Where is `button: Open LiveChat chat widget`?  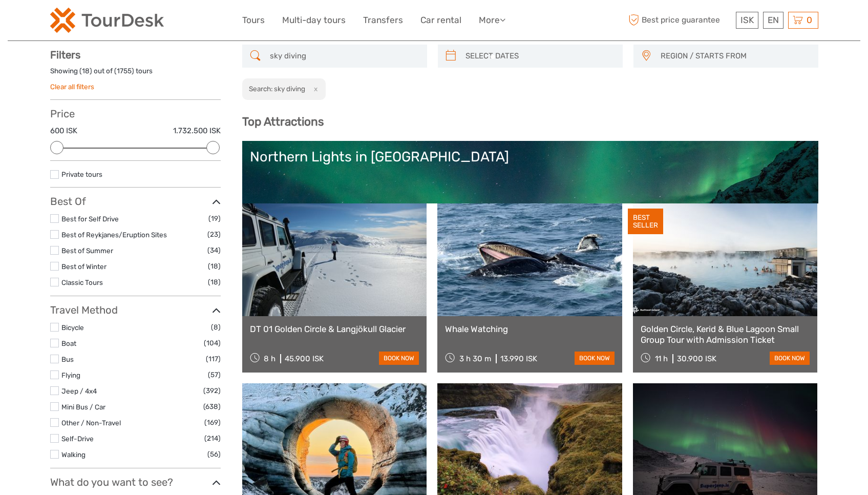 button: Open LiveChat chat widget is located at coordinates (124, 22).